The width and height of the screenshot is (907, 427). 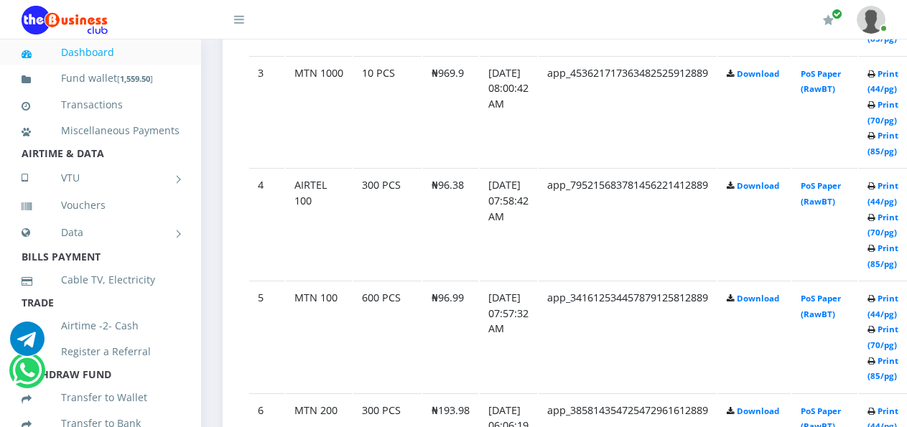 What do you see at coordinates (450, 336) in the screenshot?
I see `td: ₦96.99` at bounding box center [450, 336].